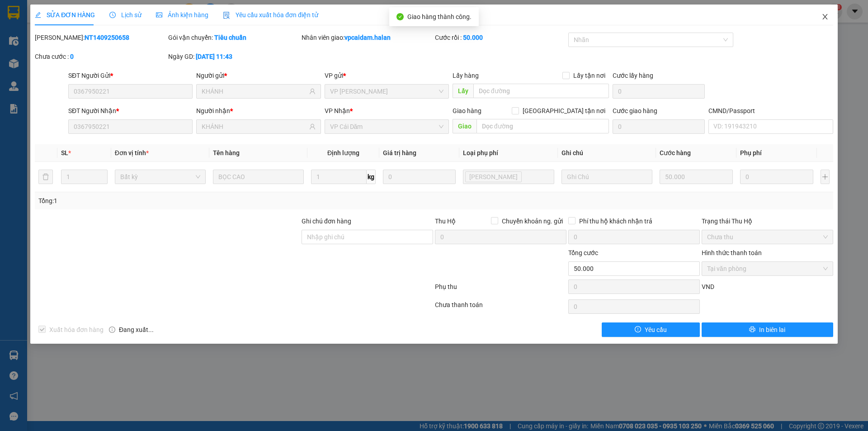 The width and height of the screenshot is (868, 431). I want to click on label: Hình thức thanh toán, so click(731, 253).